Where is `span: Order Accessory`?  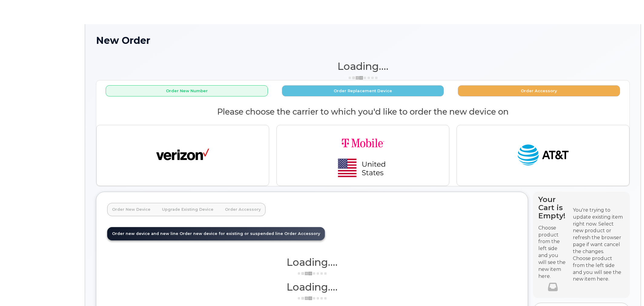 span: Order Accessory is located at coordinates (302, 234).